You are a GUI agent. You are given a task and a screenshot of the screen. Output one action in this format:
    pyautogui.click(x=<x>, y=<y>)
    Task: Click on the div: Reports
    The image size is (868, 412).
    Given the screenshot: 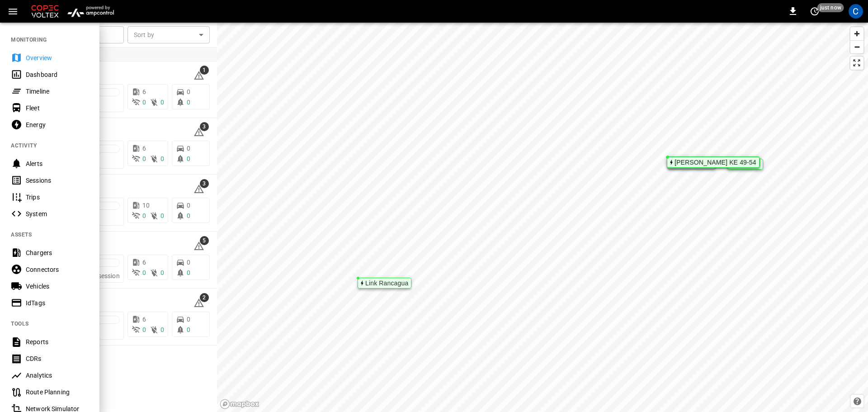 What is the action you would take?
    pyautogui.click(x=57, y=342)
    